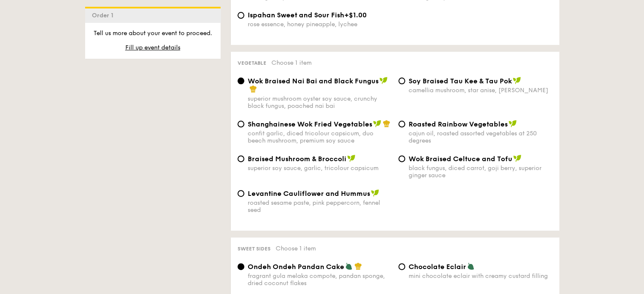 The height and width of the screenshot is (294, 644). What do you see at coordinates (460, 81) in the screenshot?
I see `span: ⁠Soy Braised Tau Kee & Tau Pok` at bounding box center [460, 81].